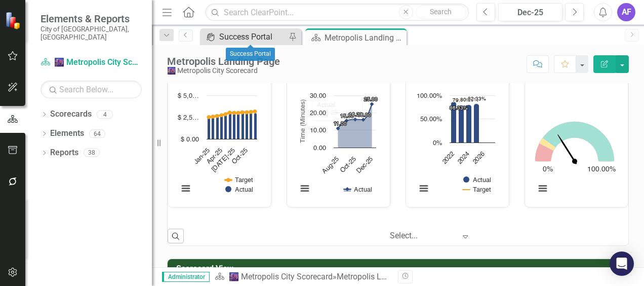 This screenshot has height=286, width=644. Describe the element at coordinates (530, 12) in the screenshot. I see `button: Dec-25` at that location.